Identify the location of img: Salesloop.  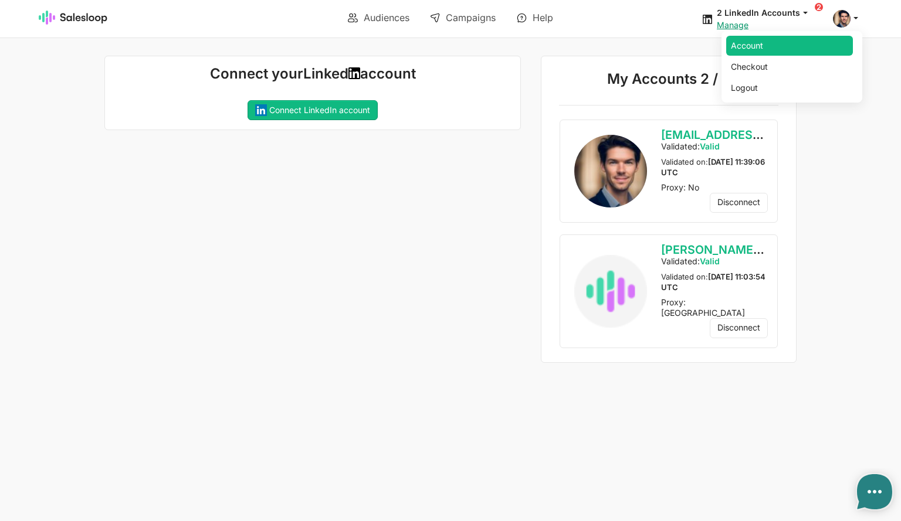
(73, 18).